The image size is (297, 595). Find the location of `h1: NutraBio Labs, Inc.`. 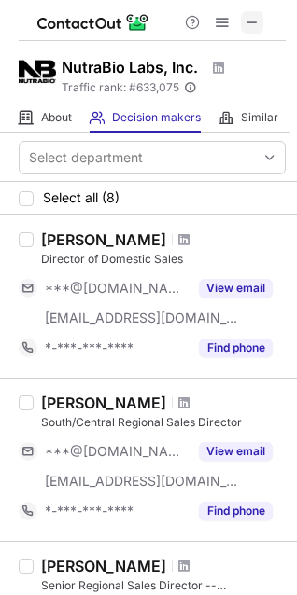

h1: NutraBio Labs, Inc. is located at coordinates (130, 67).